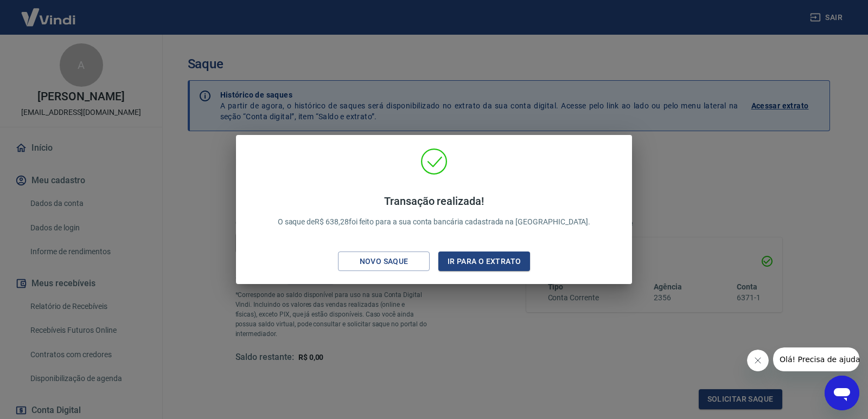 This screenshot has width=868, height=419. I want to click on button: Novo saque, so click(384, 262).